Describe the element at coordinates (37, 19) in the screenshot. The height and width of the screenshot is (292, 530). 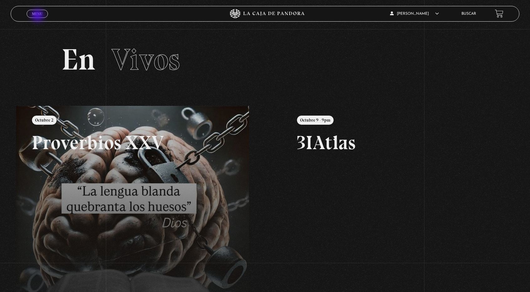
I see `span: Cerrar` at that location.